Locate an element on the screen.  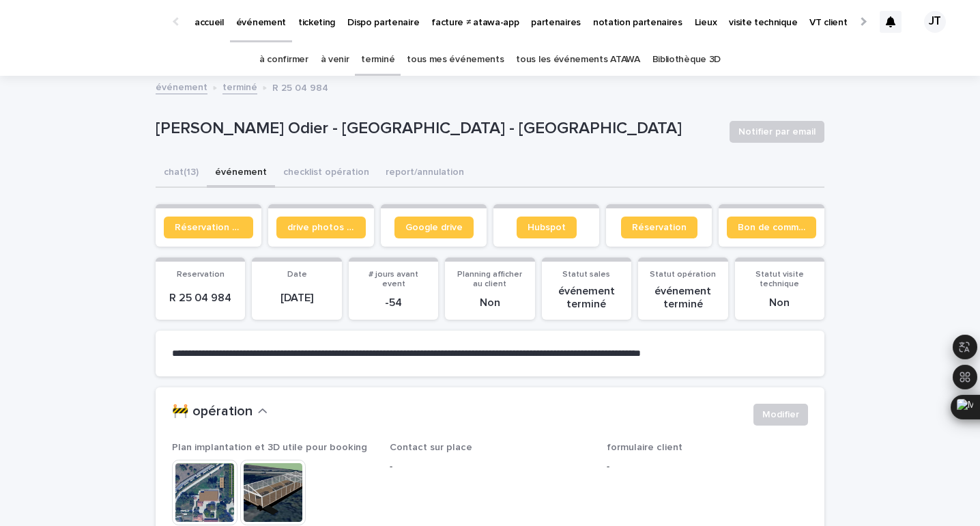
p: -54 is located at coordinates (393, 302).